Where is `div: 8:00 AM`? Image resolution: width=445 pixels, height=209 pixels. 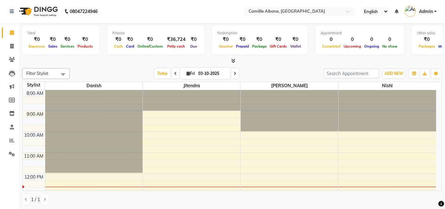 div: 8:00 AM is located at coordinates (35, 93).